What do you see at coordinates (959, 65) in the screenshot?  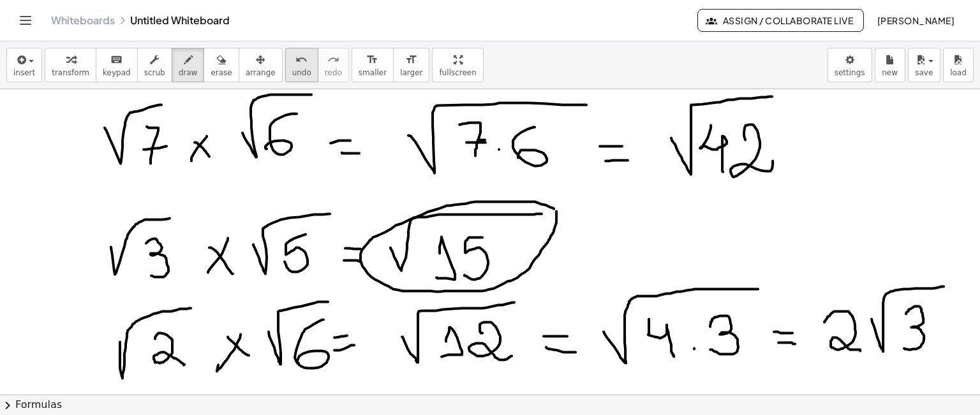 I see `button: load` at bounding box center [959, 65].